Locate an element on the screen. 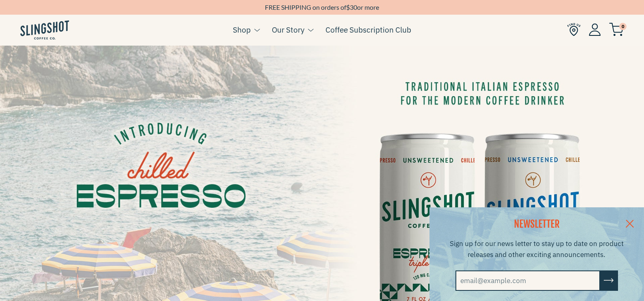 The width and height of the screenshot is (644, 301). p: Sign up for our news letter to stay up to date on product releases and other exciting announcements. is located at coordinates (536, 249).